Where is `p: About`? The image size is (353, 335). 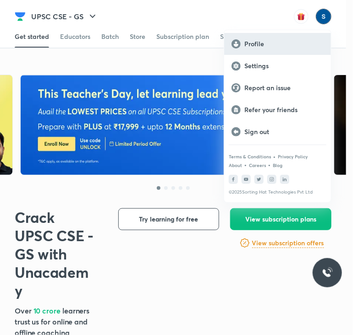
p: About is located at coordinates (235, 165).